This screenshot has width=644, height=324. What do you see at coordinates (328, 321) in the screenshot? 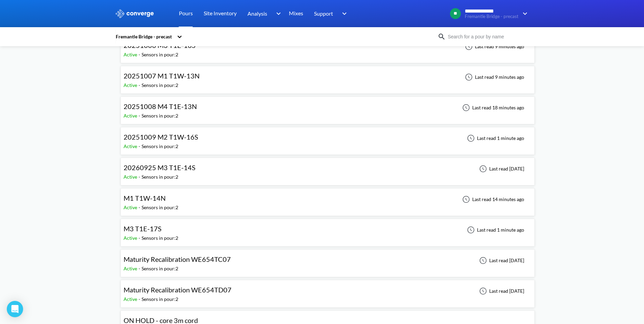
I see `a: ON HOLD - core 3m cordActive-Sensors in pour:0` at bounding box center [328, 321].